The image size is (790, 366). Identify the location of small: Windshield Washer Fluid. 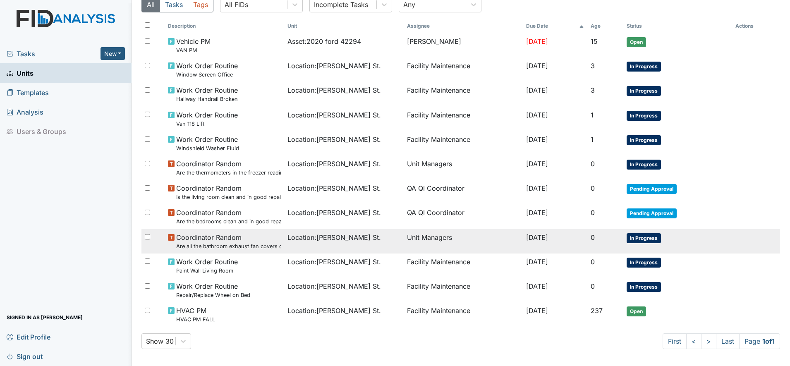
(208, 148).